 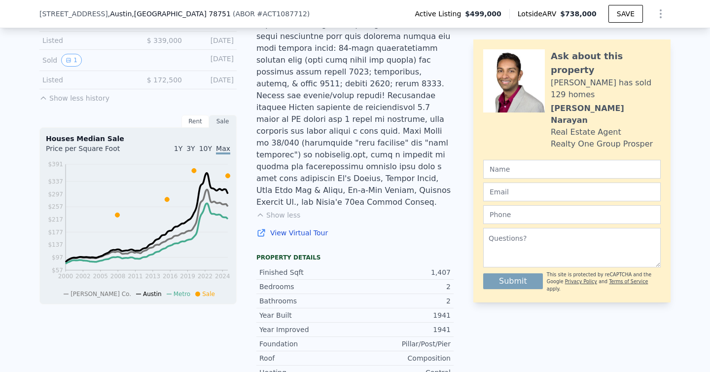 What do you see at coordinates (580, 281) in the screenshot?
I see `a: Privacy Policy` at bounding box center [580, 281].